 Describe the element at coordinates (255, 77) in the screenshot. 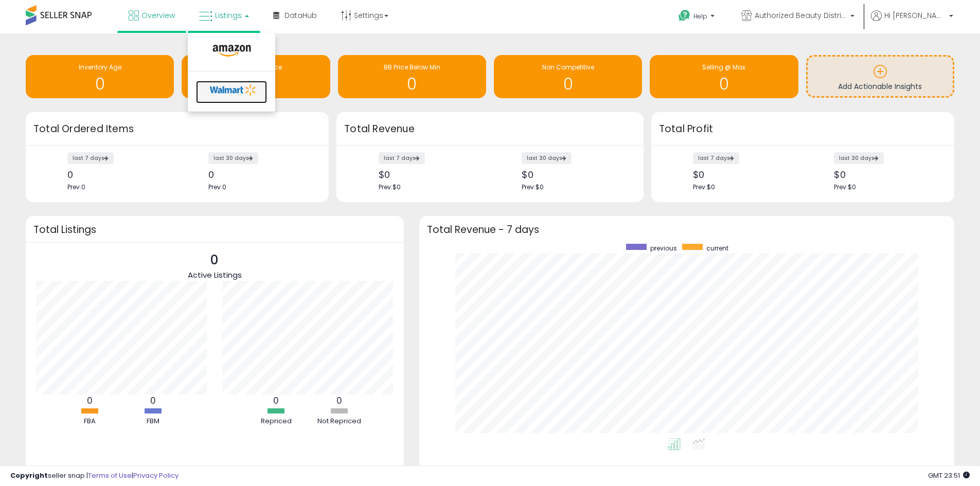

I see `a: Needs to Reprice 0` at that location.